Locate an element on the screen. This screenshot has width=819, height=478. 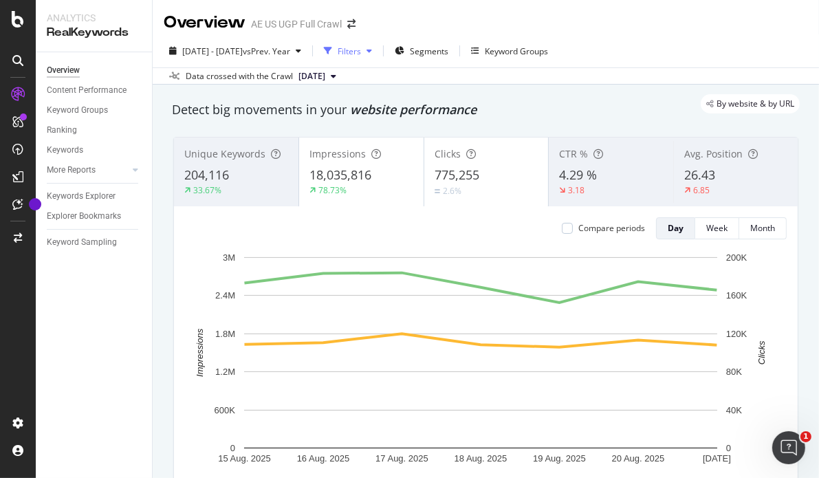
div: Month is located at coordinates (763, 228).